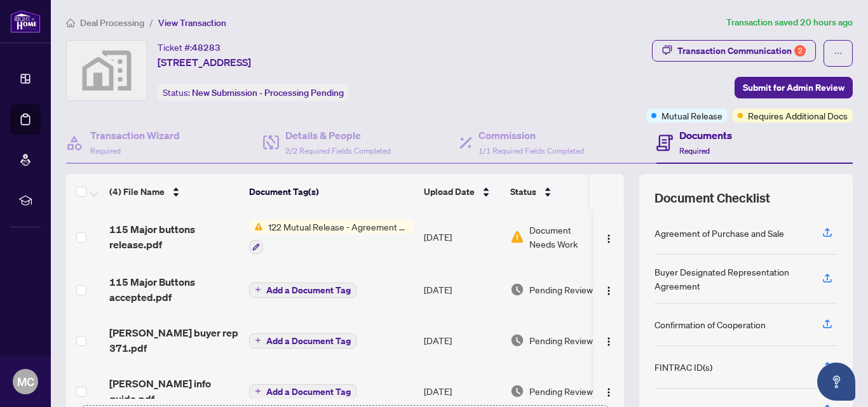  I want to click on h4: Details & People, so click(338, 135).